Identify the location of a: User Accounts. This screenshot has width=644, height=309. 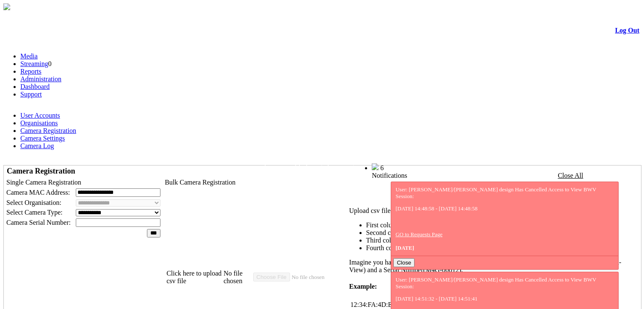
(40, 115).